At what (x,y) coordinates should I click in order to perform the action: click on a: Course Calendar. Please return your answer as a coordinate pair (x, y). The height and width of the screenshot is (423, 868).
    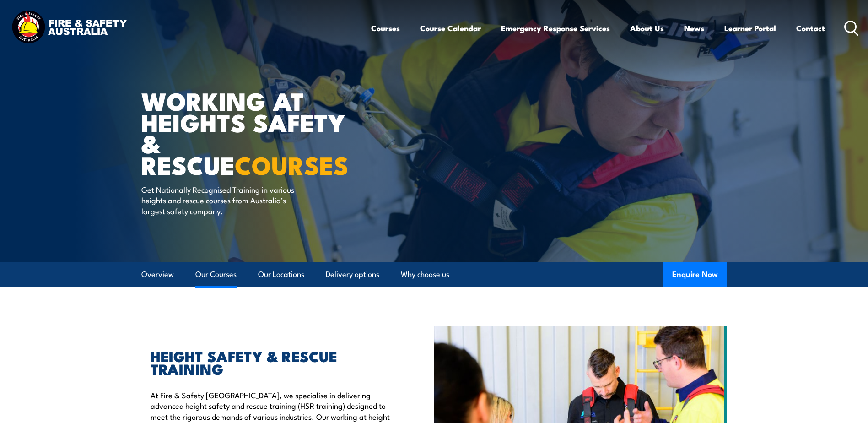
    Looking at the image, I should click on (450, 28).